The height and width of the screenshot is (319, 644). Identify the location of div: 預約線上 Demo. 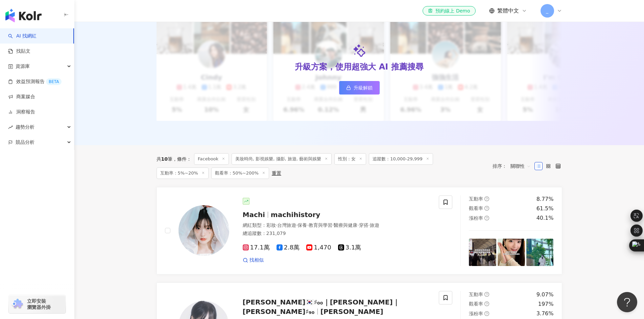
(449, 11).